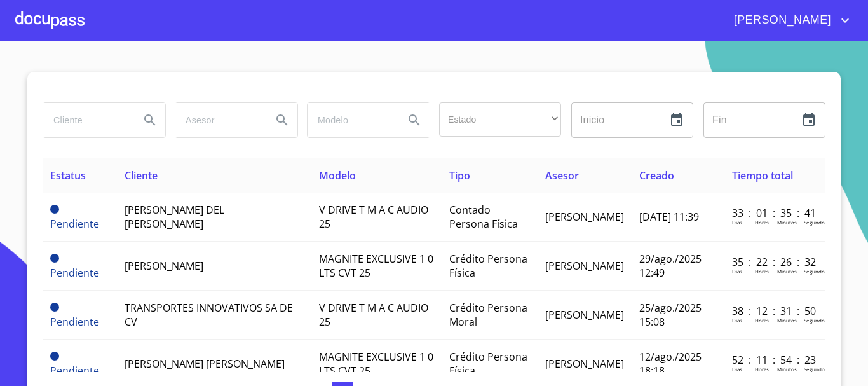  What do you see at coordinates (670, 266) in the screenshot?
I see `span: 29/ago./2025 12:49` at bounding box center [670, 266].